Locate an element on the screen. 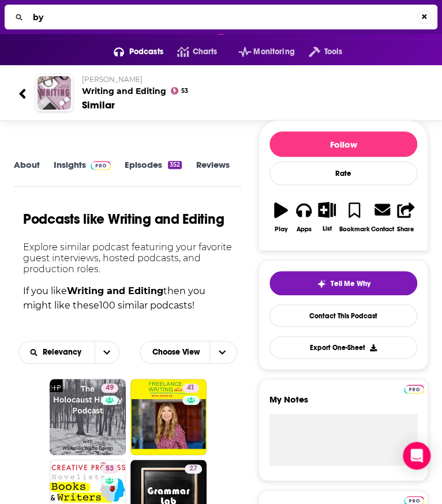 The height and width of the screenshot is (504, 442). div: Bookmark is located at coordinates (353, 229).